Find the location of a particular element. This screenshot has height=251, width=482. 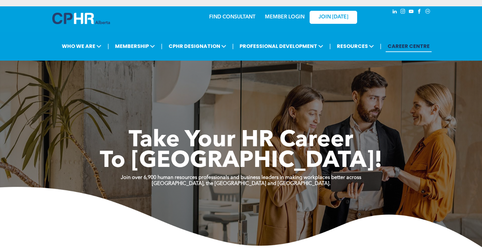

span: RESOURCES is located at coordinates (355, 46).